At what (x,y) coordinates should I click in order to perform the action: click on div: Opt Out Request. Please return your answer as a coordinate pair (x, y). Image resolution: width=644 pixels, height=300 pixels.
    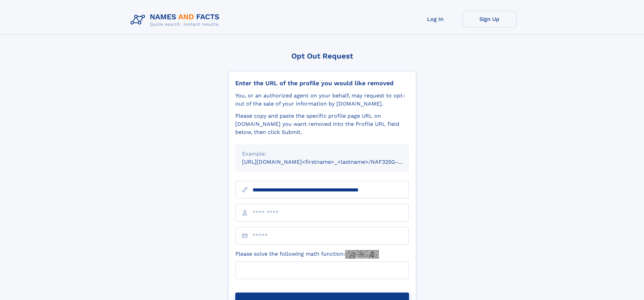
    Looking at the image, I should click on (322, 56).